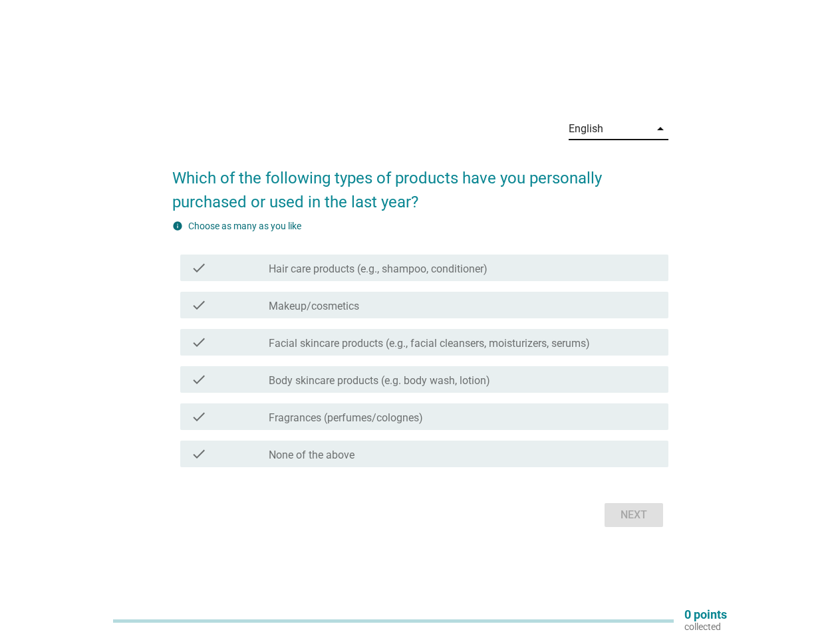  What do you see at coordinates (177, 226) in the screenshot?
I see `i: info` at bounding box center [177, 226].